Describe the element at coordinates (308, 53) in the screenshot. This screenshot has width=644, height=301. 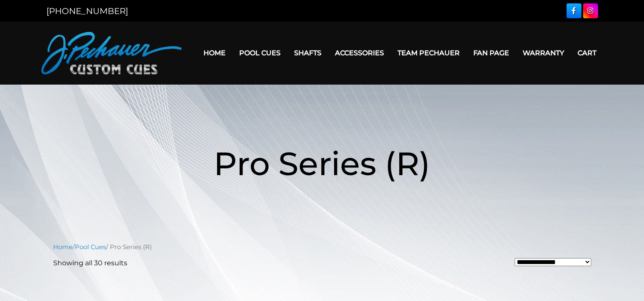
I see `a: Shafts` at that location.